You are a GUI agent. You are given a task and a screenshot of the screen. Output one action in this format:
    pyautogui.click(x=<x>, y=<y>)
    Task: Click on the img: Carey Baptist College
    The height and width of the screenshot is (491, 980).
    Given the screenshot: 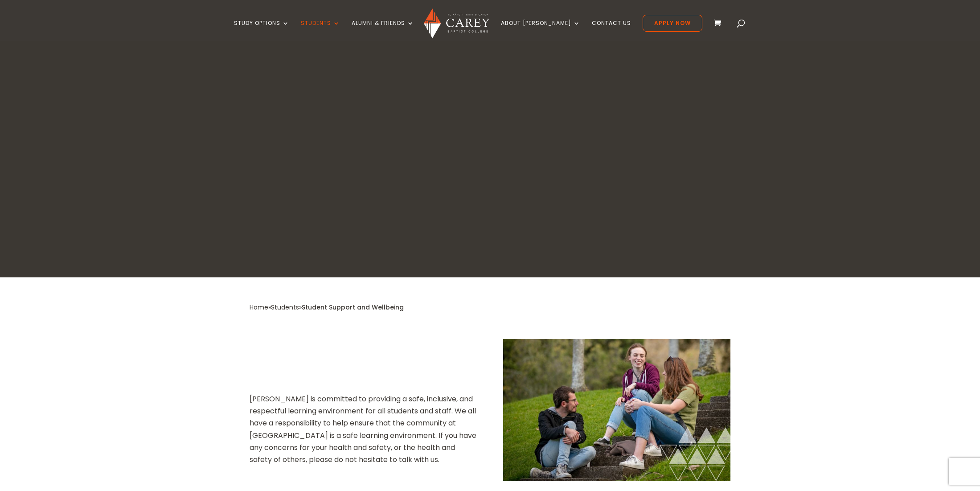 What is the action you would take?
    pyautogui.click(x=456, y=23)
    